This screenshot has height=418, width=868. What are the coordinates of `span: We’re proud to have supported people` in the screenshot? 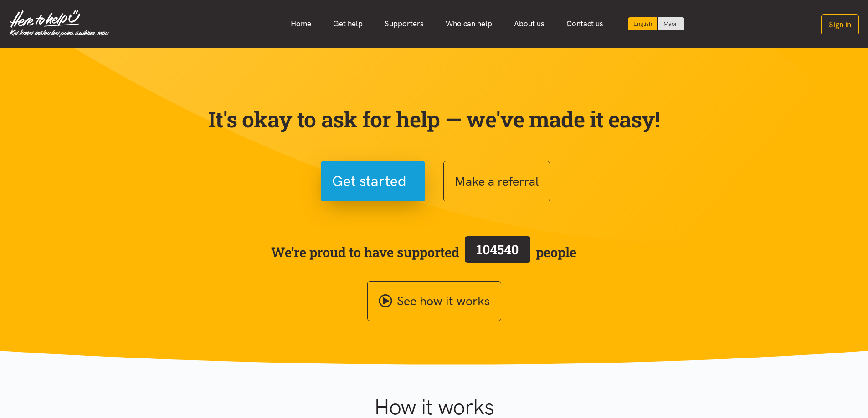 It's located at (423, 252).